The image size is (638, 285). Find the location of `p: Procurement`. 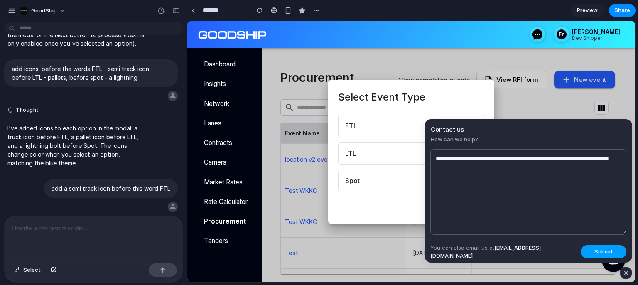

p: Procurement is located at coordinates (40, 200).